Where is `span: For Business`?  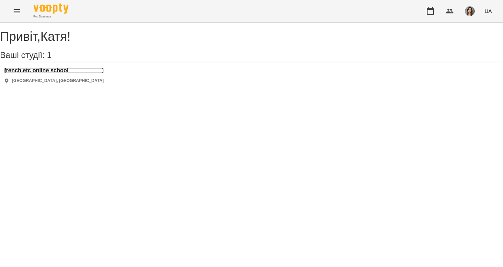
span: For Business is located at coordinates (51, 16).